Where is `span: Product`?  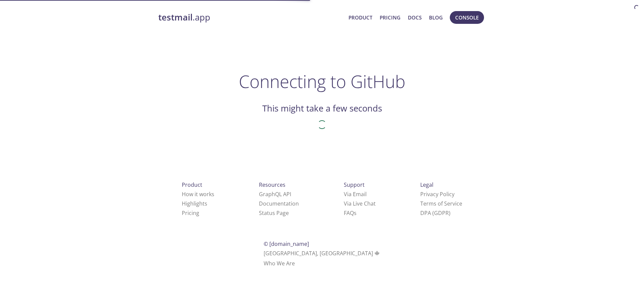
span: Product is located at coordinates (192, 185).